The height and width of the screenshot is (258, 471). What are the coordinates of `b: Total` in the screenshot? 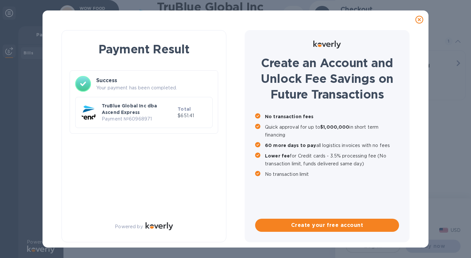 It's located at (184, 109).